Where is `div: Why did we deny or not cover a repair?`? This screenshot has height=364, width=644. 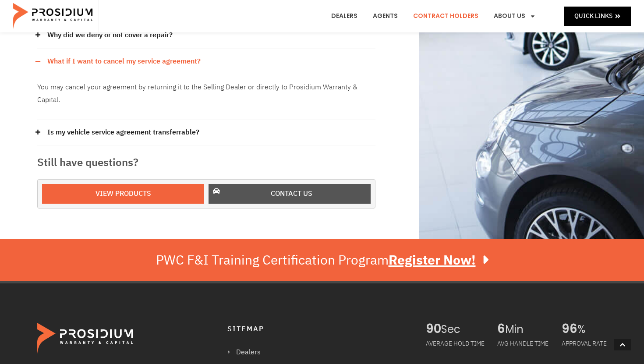
div: Why did we deny or not cover a repair? is located at coordinates (206, 36).